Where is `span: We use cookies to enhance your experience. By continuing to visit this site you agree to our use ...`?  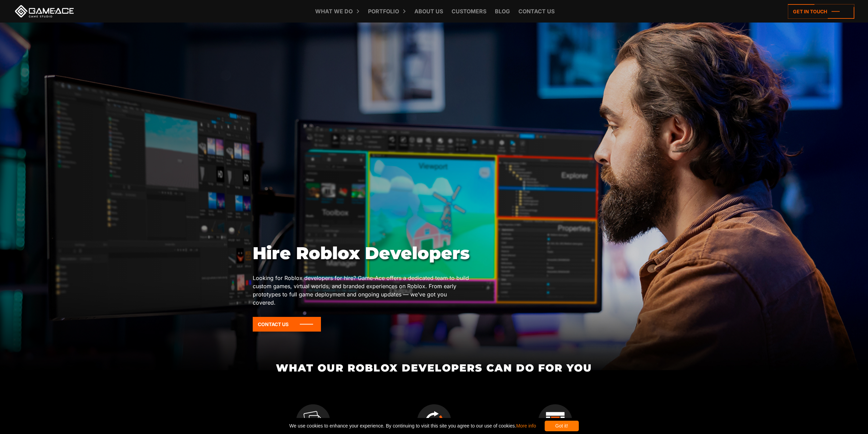 span: We use cookies to enhance your experience. By continuing to visit this site you agree to our use ... is located at coordinates (413, 426).